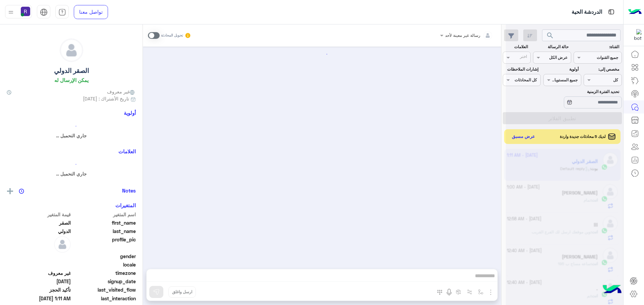 This screenshot has width=644, height=305. What do you see at coordinates (104, 299) in the screenshot?
I see `span: last_interaction` at bounding box center [104, 299].